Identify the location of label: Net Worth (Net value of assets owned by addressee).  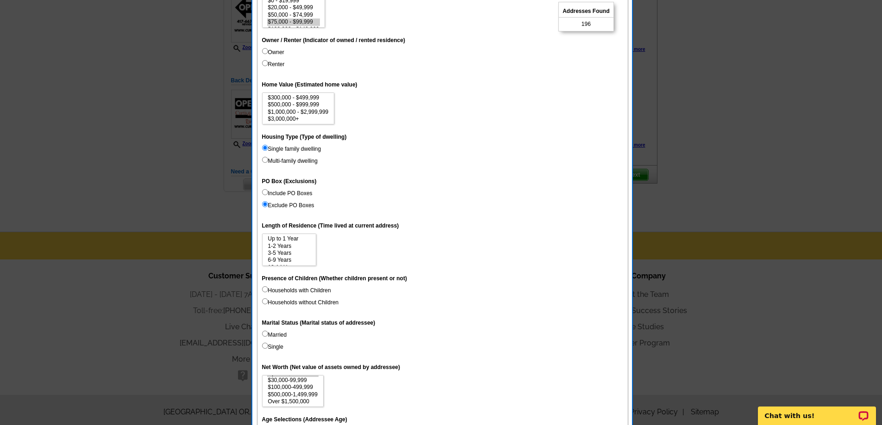
(331, 367).